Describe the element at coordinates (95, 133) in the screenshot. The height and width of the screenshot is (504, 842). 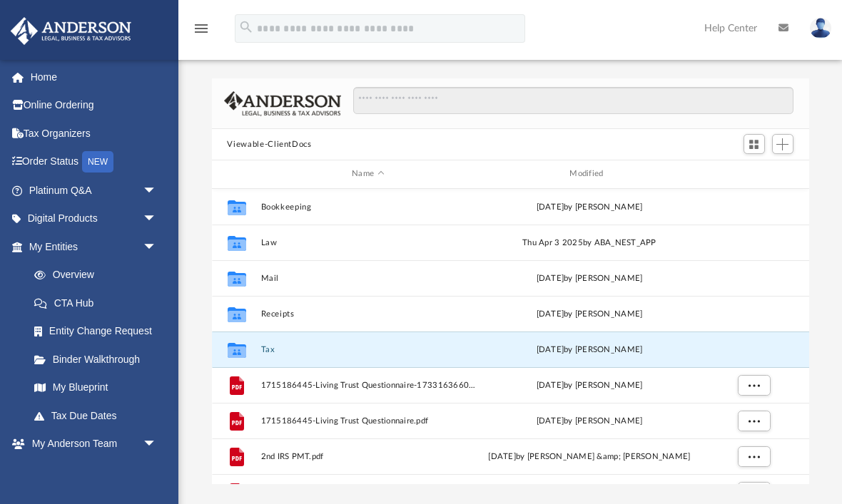
I see `a: Tax Organizers` at that location.